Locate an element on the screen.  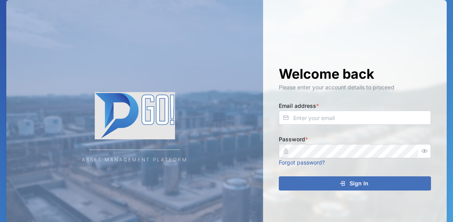
button: Sign In is located at coordinates (355, 183).